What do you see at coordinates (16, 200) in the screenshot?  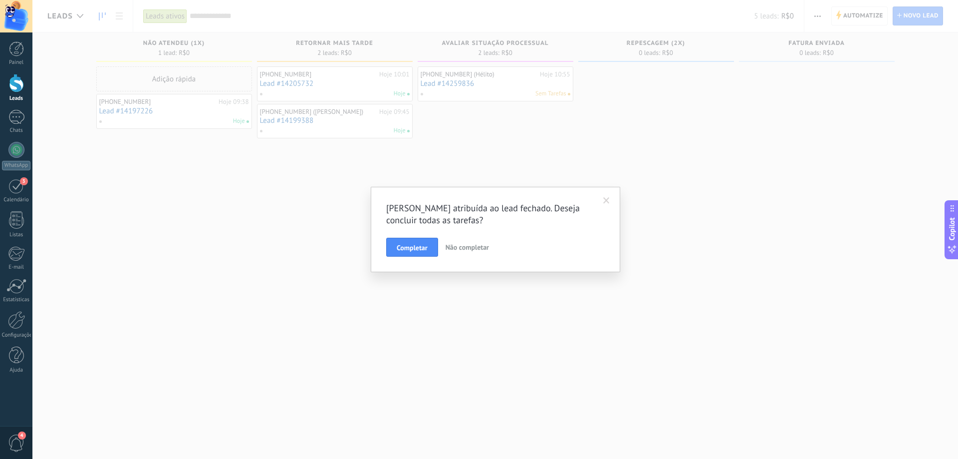 I see `div: Calendário` at bounding box center [16, 200].